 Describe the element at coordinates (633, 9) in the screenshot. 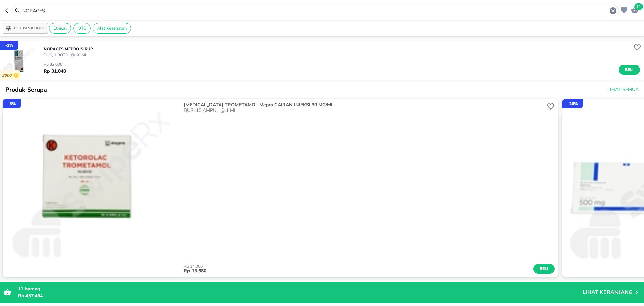

I see `button: 11` at that location.